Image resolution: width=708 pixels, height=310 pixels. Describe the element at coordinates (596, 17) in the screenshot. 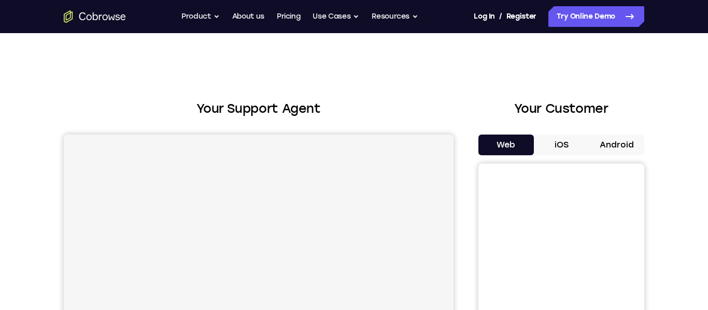

I see `a: Try Online Demo` at that location.